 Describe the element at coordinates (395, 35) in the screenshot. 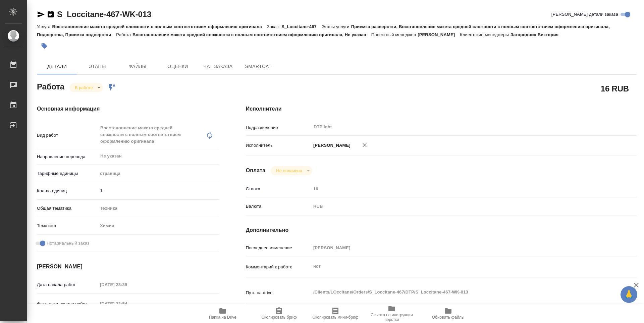

I see `p: Проектный менеджер` at that location.